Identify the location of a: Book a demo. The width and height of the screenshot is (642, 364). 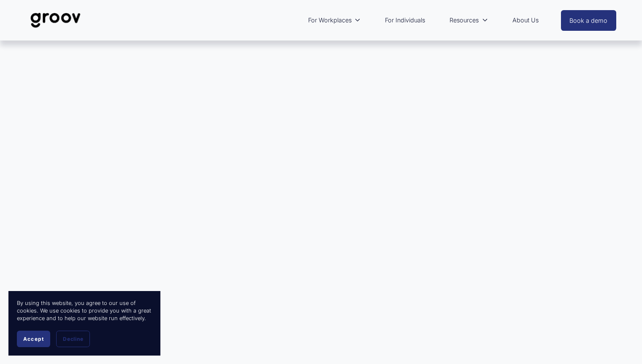
(589, 21).